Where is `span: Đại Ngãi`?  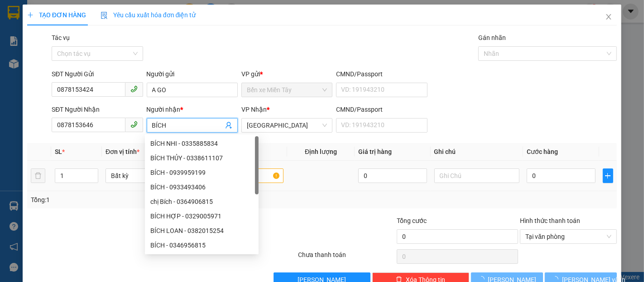 span: Đại Ngãi is located at coordinates (287, 125).